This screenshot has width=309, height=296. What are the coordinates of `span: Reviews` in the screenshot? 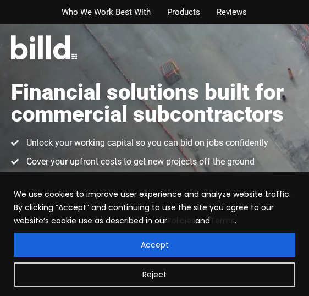 It's located at (231, 12).